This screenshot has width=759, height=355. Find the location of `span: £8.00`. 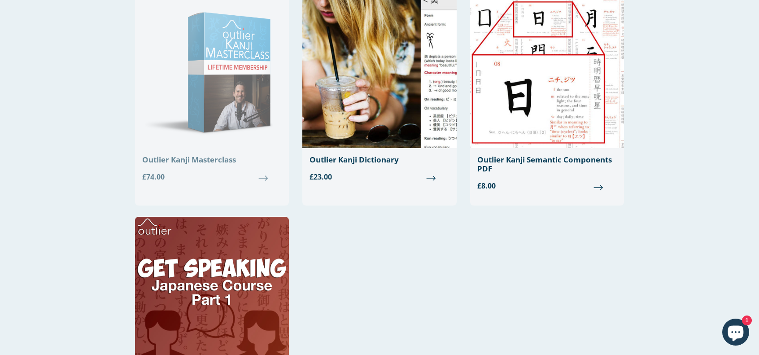

span: £8.00 is located at coordinates (547, 186).